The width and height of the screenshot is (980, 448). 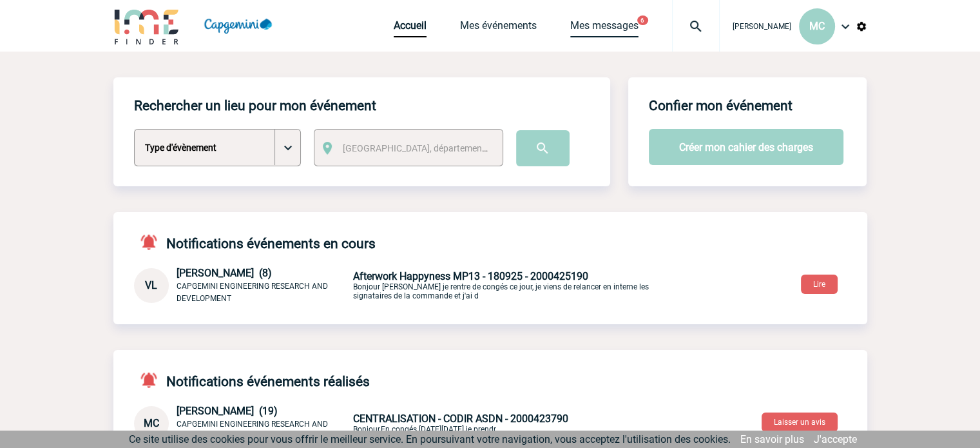 What do you see at coordinates (799, 422) in the screenshot?
I see `button: Laisser un avis` at bounding box center [799, 422].